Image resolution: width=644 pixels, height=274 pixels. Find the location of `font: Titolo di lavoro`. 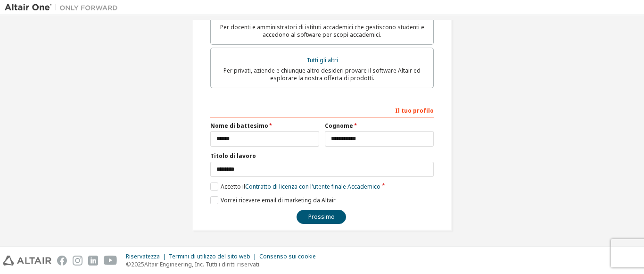

font: Titolo di lavoro is located at coordinates (233, 156).